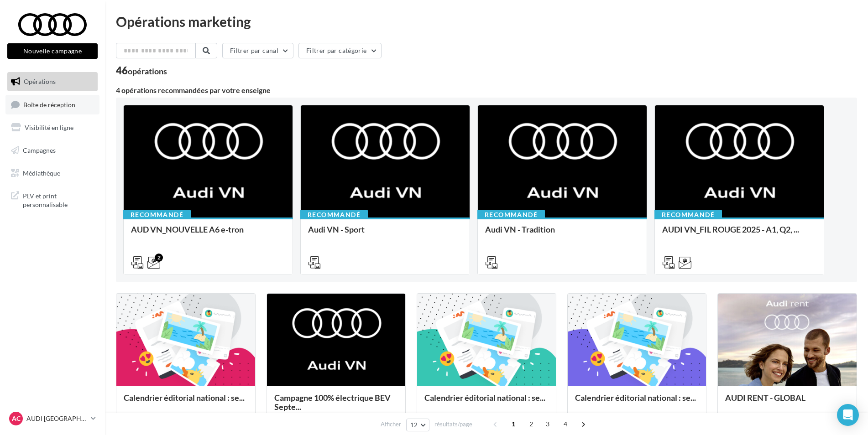  I want to click on div: Opérations marketing, so click(486, 21).